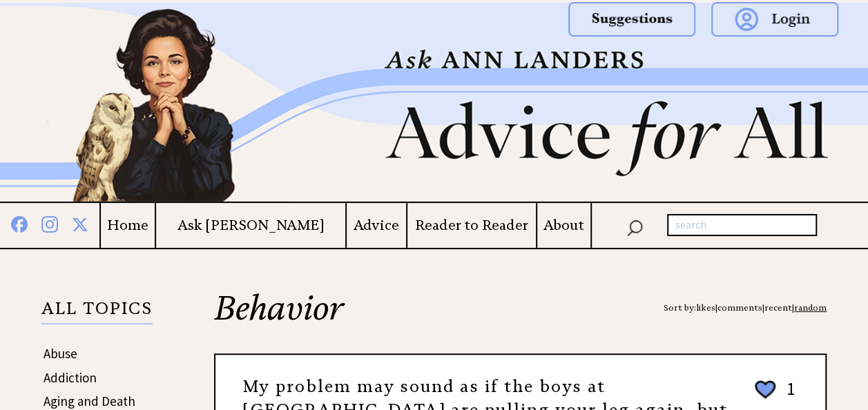 The image size is (868, 410). What do you see at coordinates (50, 223) in the screenshot?
I see `img: instagram%20blue.png` at bounding box center [50, 223].